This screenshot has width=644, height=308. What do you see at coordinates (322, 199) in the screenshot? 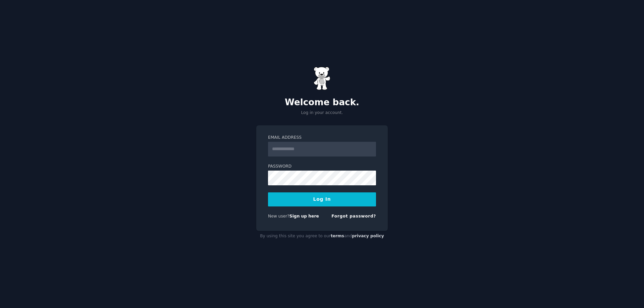
I see `button: Log In` at bounding box center [322, 199].